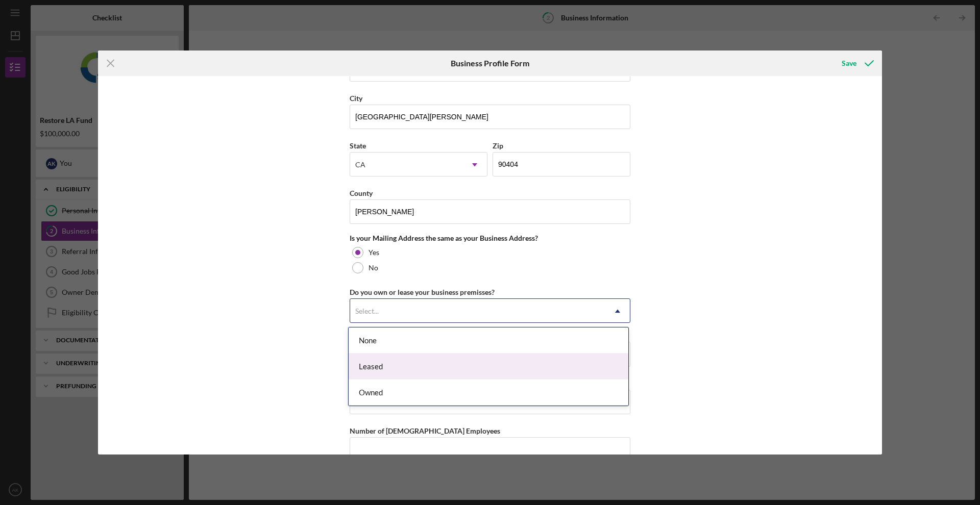 The height and width of the screenshot is (505, 980). Describe the element at coordinates (360, 164) in the screenshot. I see `div: CA` at that location.